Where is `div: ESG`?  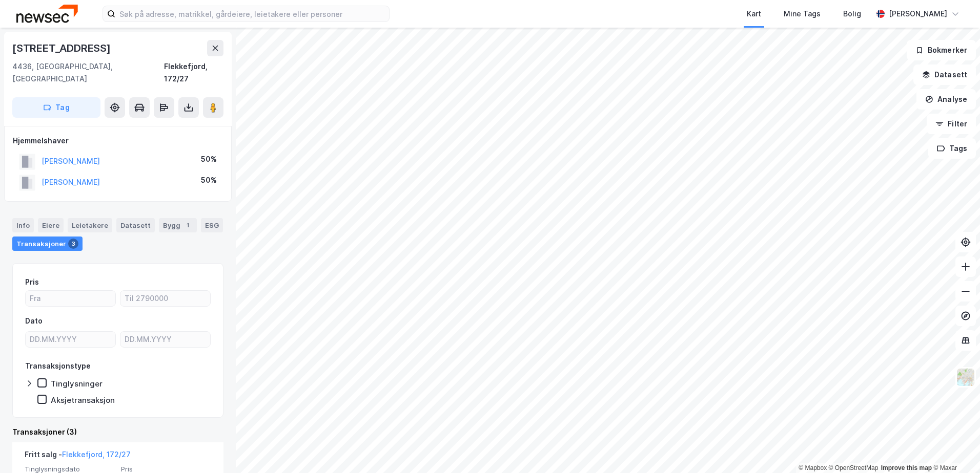
div: ESG is located at coordinates (212, 225).